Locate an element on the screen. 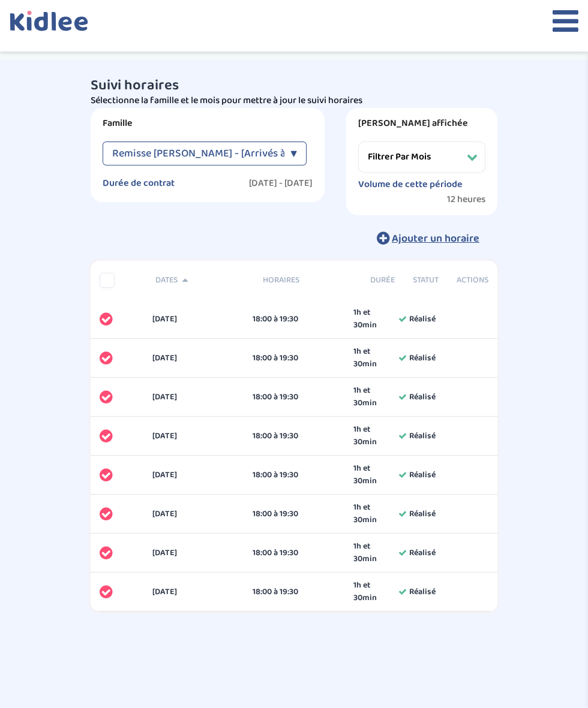 This screenshot has height=708, width=588. label: Volume de cette période is located at coordinates (410, 185).